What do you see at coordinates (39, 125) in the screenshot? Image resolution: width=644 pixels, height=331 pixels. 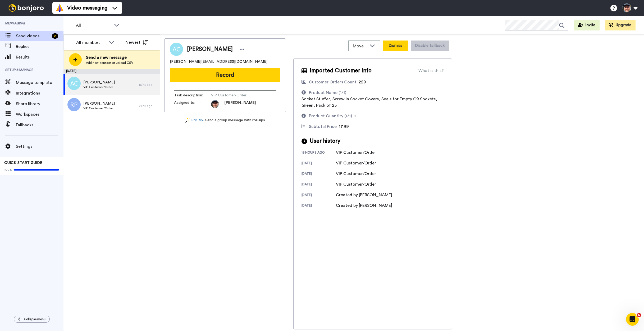 I see `span: Fallbacks` at bounding box center [39, 125].